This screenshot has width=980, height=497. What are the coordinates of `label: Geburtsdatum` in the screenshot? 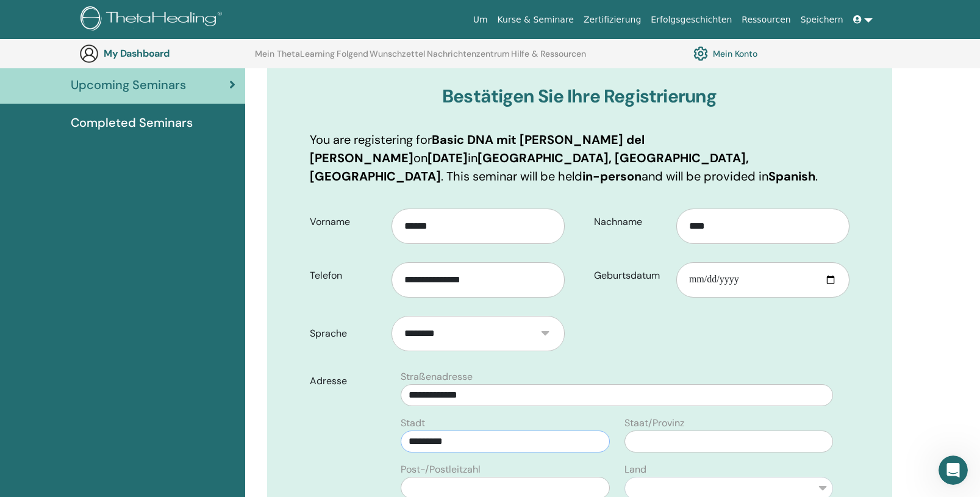 It's located at (631, 276).